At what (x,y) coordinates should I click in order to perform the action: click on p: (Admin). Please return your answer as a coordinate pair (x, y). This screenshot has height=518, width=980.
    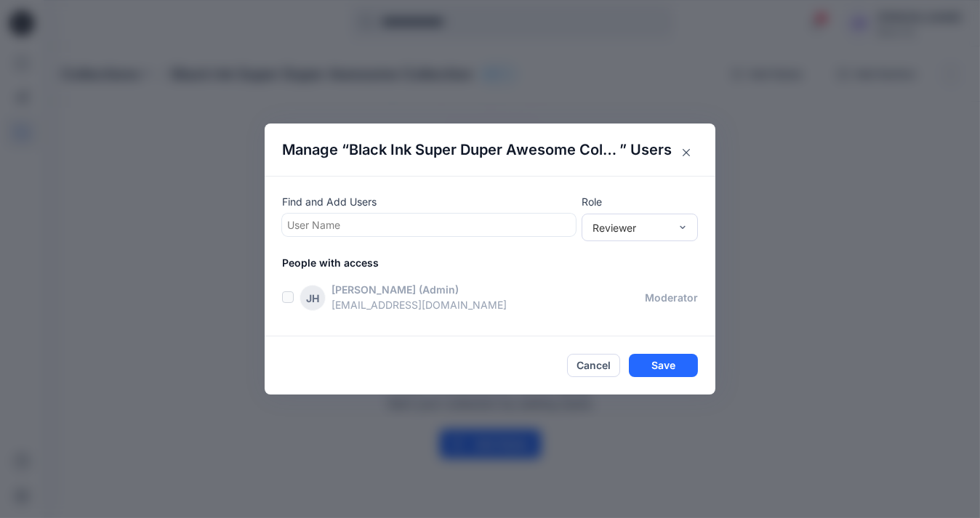
    Looking at the image, I should click on (439, 289).